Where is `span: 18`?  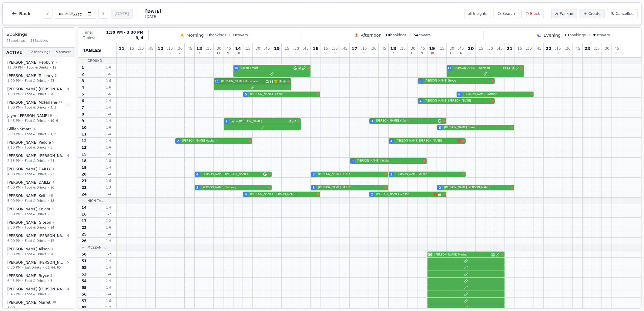 span: 18 is located at coordinates (52, 201).